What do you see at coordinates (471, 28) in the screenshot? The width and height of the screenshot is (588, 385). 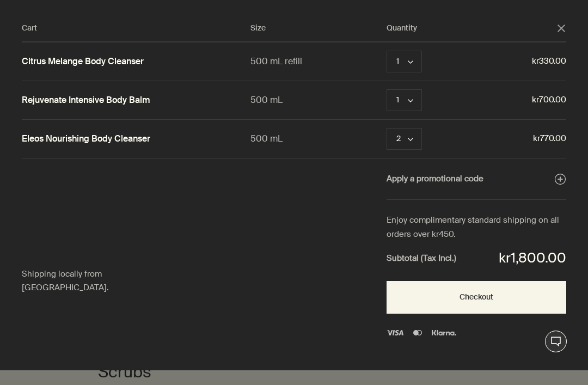 I see `div: Quantity` at bounding box center [471, 28].